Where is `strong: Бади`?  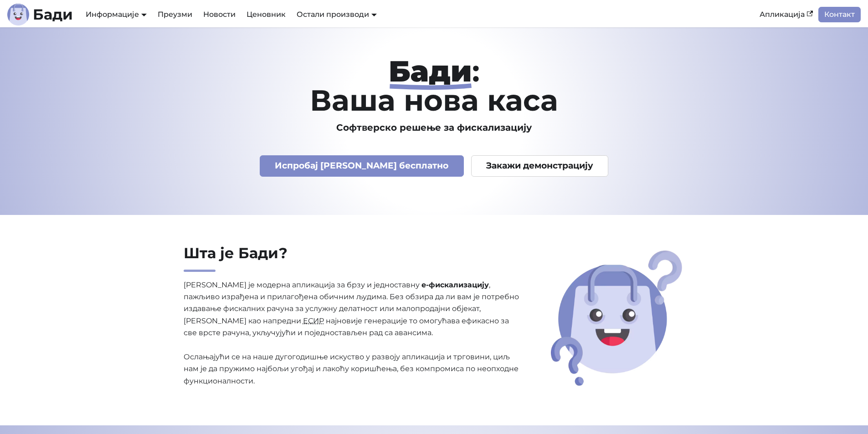 strong: Бади is located at coordinates (430, 71).